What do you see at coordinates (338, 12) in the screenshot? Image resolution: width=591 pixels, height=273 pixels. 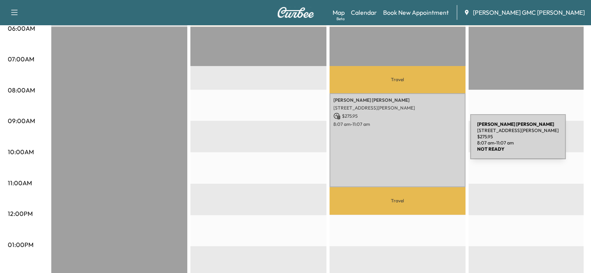 I see `a: MapBeta` at bounding box center [338, 12].